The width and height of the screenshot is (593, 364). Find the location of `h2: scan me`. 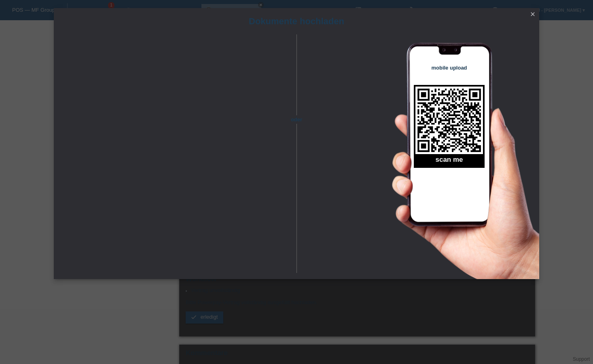

h2: scan me is located at coordinates (449, 162).